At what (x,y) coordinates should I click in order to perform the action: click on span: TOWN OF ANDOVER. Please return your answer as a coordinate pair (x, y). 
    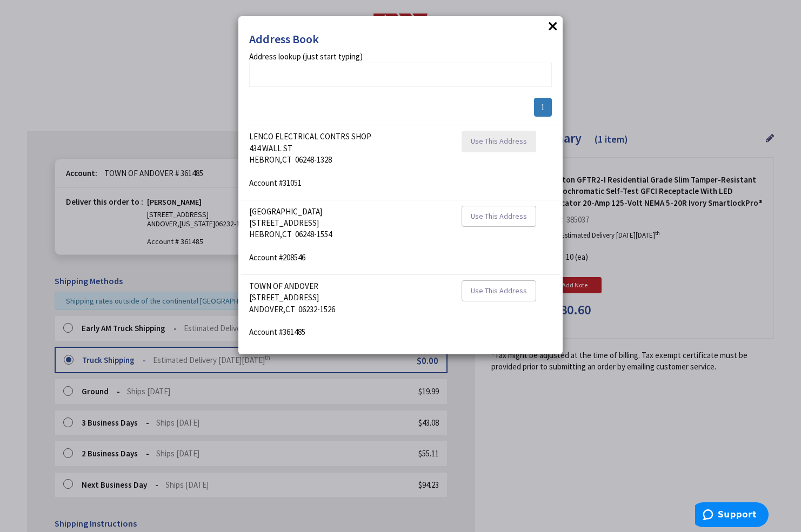
    Looking at the image, I should click on (284, 286).